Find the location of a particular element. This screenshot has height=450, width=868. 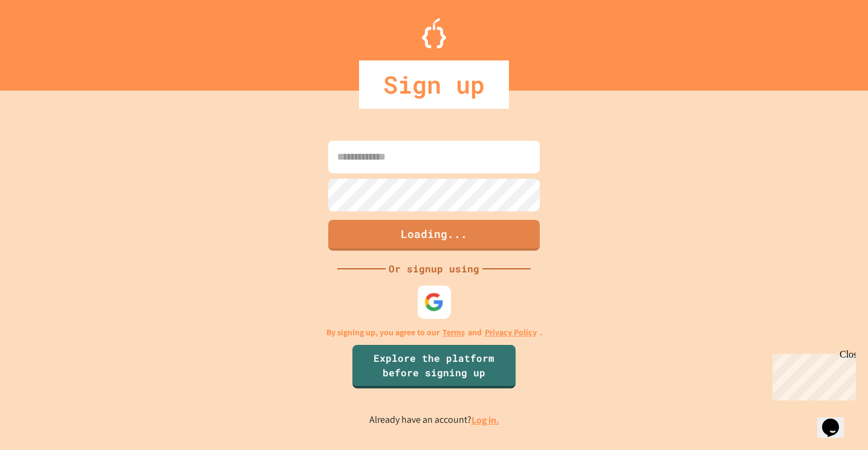

a: Explore the platform before signing up is located at coordinates (434, 367).